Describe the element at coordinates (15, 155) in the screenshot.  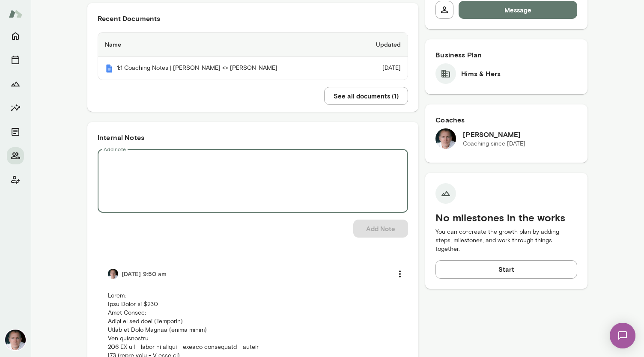
I see `button: Members` at that location.